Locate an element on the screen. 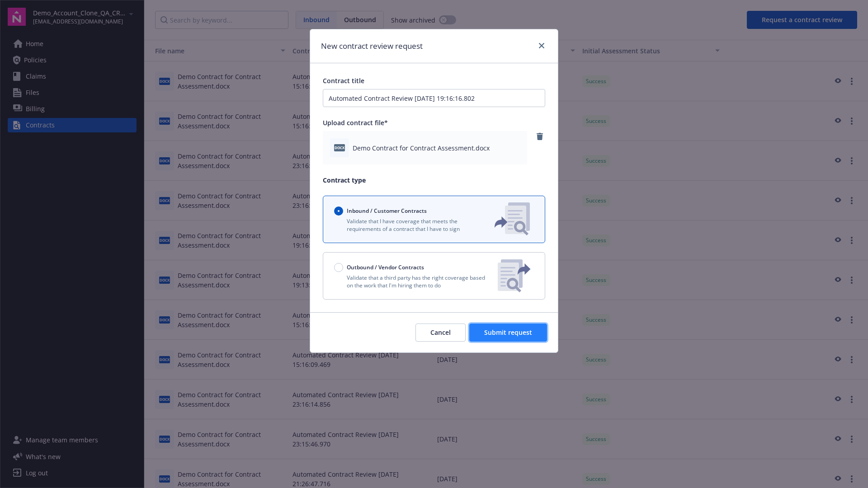  span: Upload contract file* is located at coordinates (355, 122).